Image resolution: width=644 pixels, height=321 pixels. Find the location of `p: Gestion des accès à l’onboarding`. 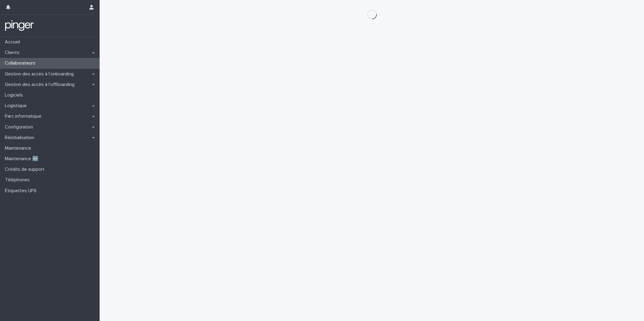

p: Gestion des accès à l’onboarding is located at coordinates (40, 74).